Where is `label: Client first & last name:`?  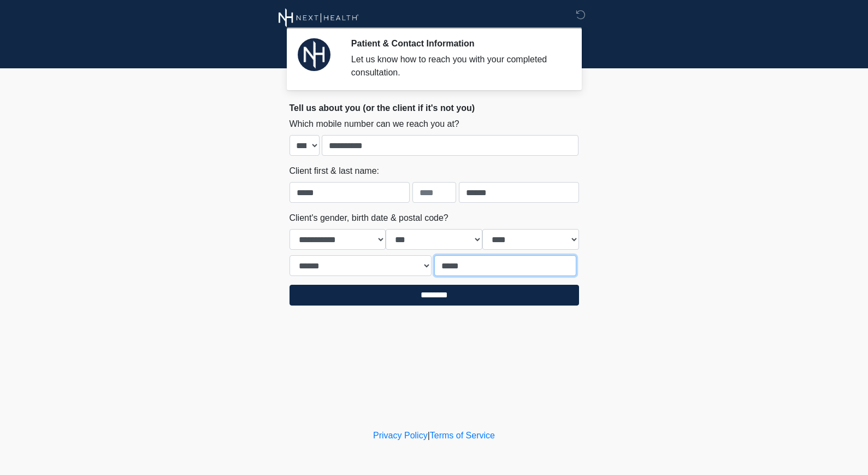 label: Client first & last name: is located at coordinates (334, 171).